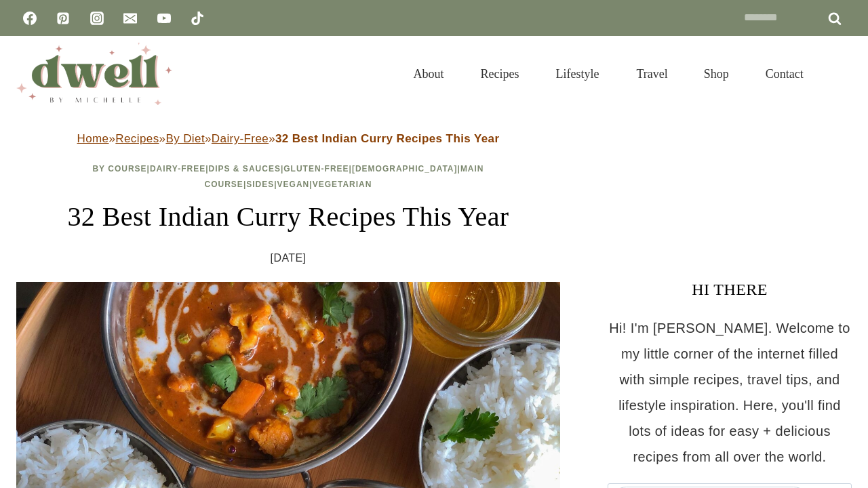 This screenshot has width=868, height=488. What do you see at coordinates (94, 74) in the screenshot?
I see `img: DWELL by michelle` at bounding box center [94, 74].